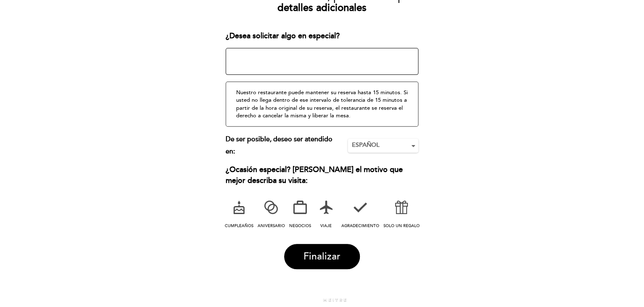 The height and width of the screenshot is (307, 644). I want to click on span: AGRADECIMIENTO, so click(360, 226).